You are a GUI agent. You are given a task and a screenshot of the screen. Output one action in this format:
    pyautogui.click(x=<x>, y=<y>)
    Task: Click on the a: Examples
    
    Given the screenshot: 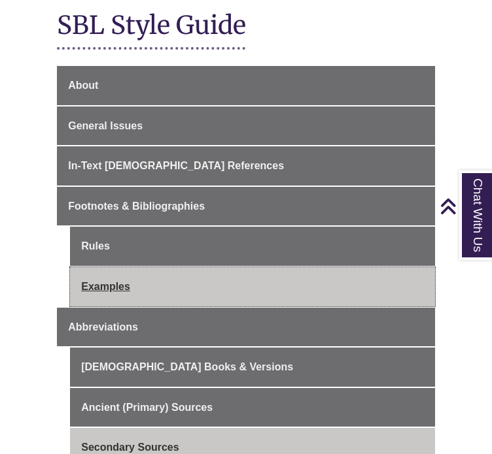 What is the action you would take?
    pyautogui.click(x=252, y=287)
    